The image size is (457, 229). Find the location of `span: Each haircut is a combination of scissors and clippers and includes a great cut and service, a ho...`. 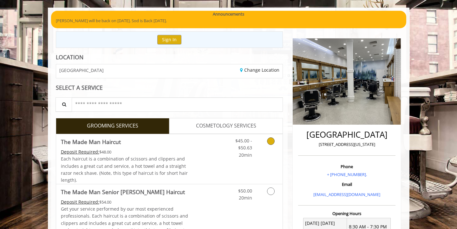

span: Each haircut is a combination of scissors and clippers and includes a great cut and service, a ho... is located at coordinates (124, 169).